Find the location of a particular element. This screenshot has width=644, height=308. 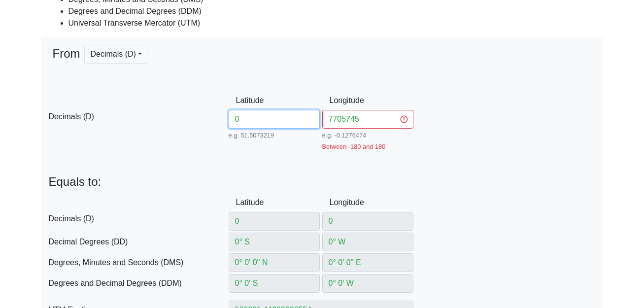

p: Equals to: is located at coordinates (322, 182).